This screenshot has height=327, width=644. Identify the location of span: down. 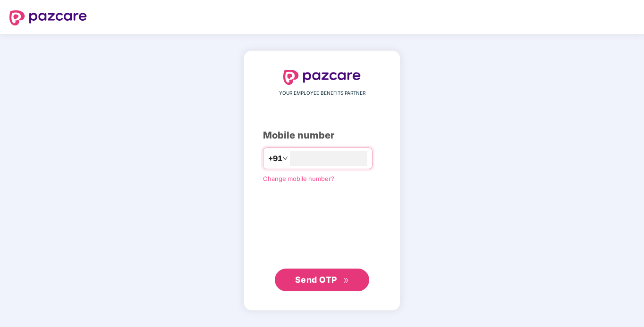
(285, 158).